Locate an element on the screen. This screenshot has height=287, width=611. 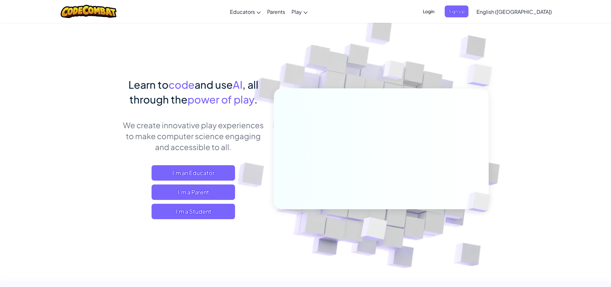
span: and use is located at coordinates (214, 84).